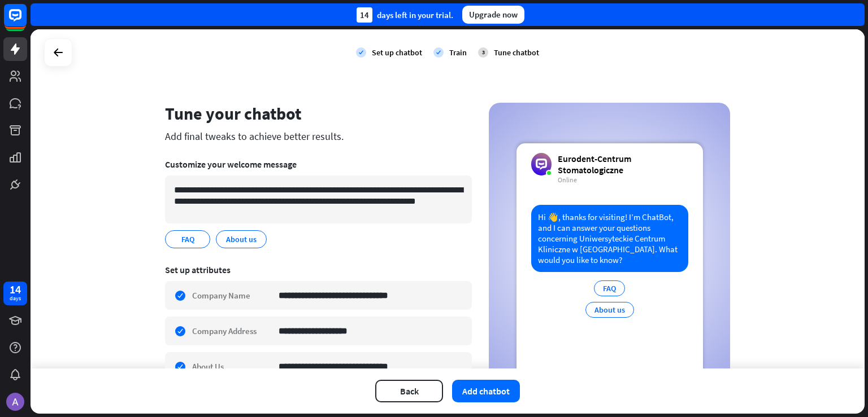  I want to click on div: Tune chatbot, so click(516, 52).